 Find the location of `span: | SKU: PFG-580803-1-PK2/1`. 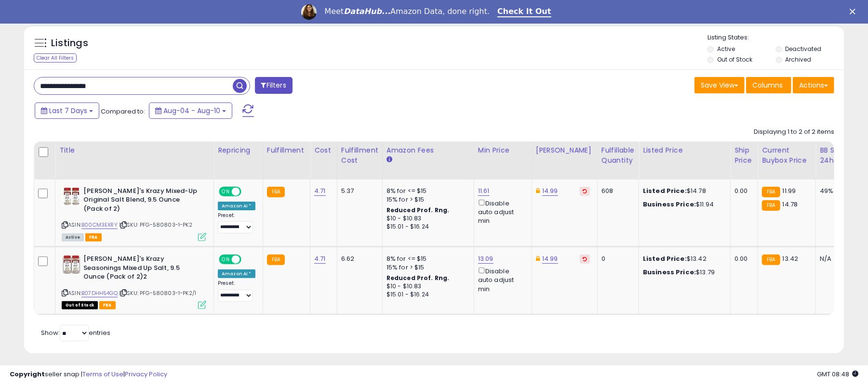

span: | SKU: PFG-580803-1-PK2/1 is located at coordinates (158, 293).